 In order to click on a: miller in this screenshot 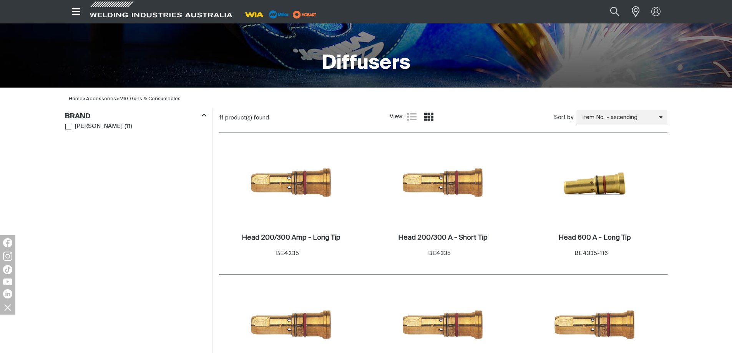, I will do `click(304, 14)`.